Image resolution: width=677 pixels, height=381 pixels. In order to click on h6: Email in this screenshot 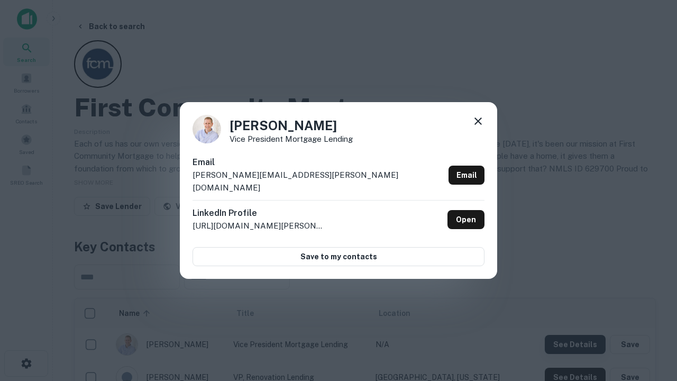, I will do `click(318, 162)`.